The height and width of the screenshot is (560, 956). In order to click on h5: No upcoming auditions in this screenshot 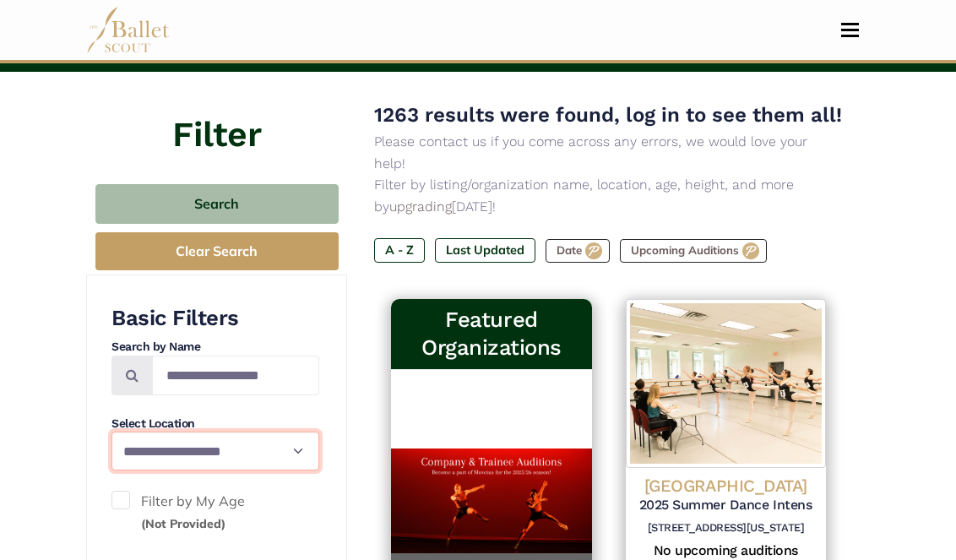, I will do `click(725, 551)`.